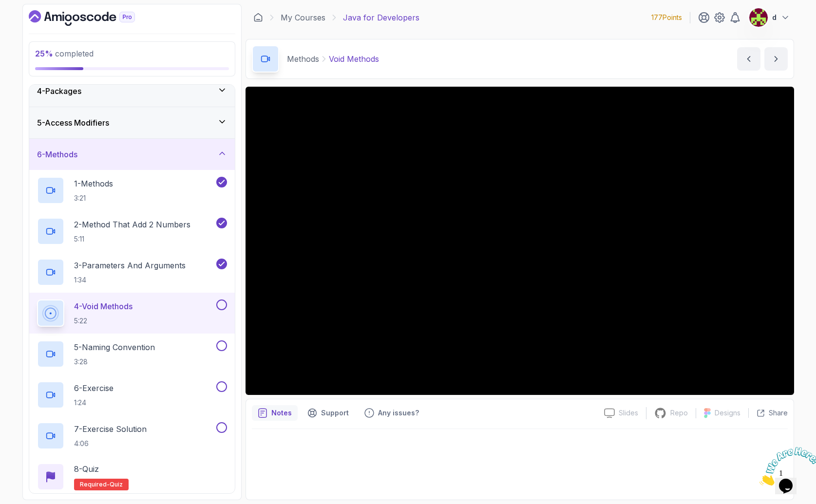 Image resolution: width=816 pixels, height=504 pixels. Describe the element at coordinates (132, 239) in the screenshot. I see `p: 5:11` at that location.